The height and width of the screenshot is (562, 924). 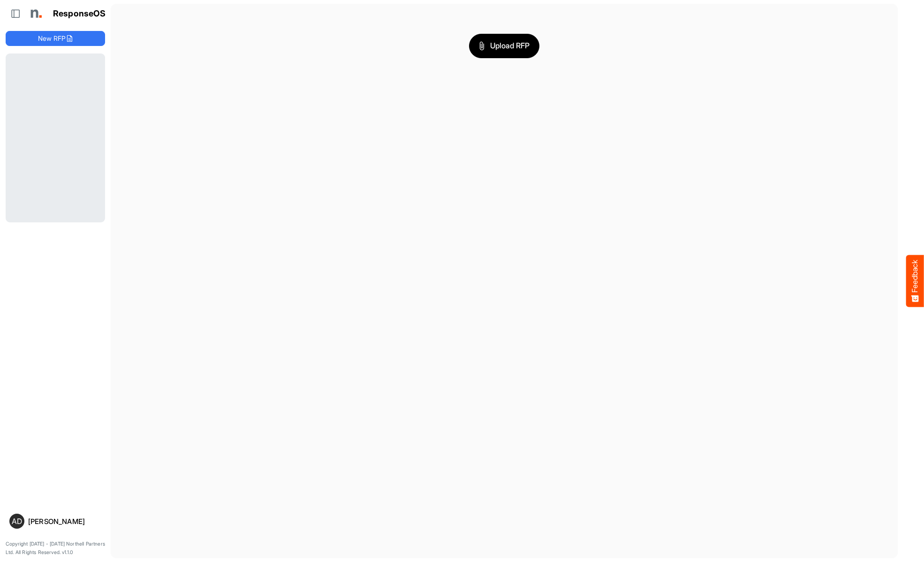 What do you see at coordinates (17, 521) in the screenshot?
I see `span: AD` at bounding box center [17, 521].